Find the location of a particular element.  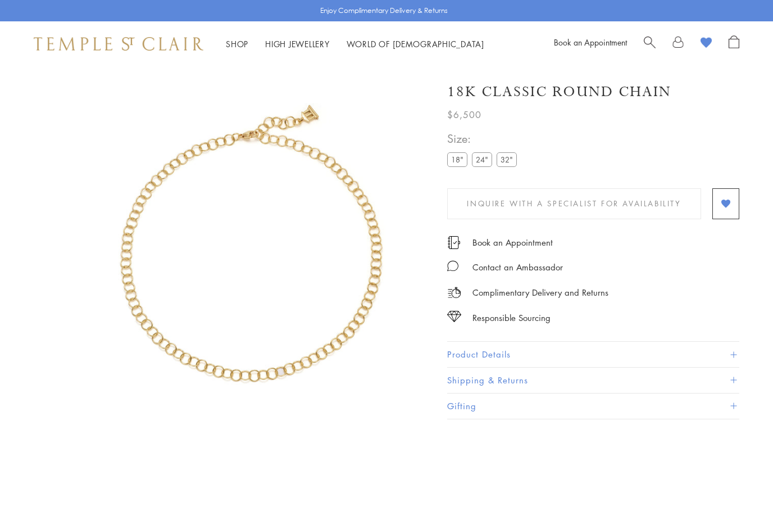

img: icon_sourcing.svg is located at coordinates (454, 316).